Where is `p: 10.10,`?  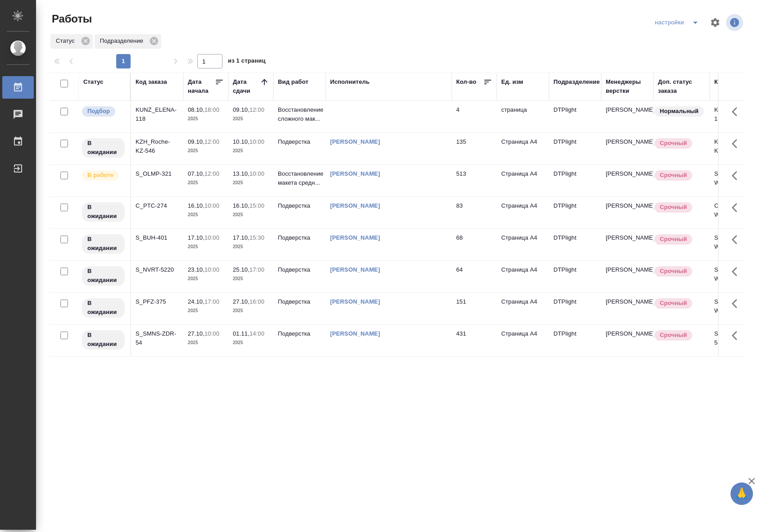
p: 10.10, is located at coordinates (241, 141).